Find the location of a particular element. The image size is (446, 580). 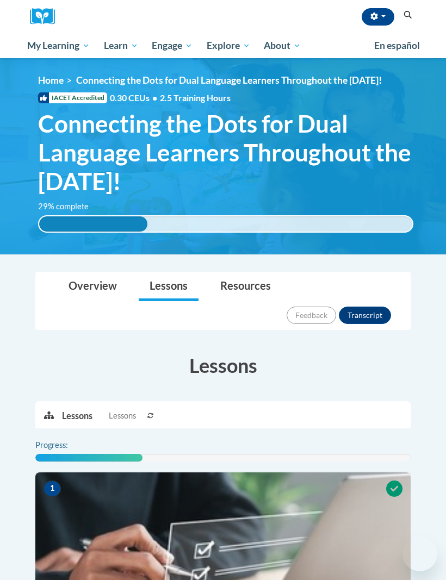

a: Cox Campus is located at coordinates (46, 16).